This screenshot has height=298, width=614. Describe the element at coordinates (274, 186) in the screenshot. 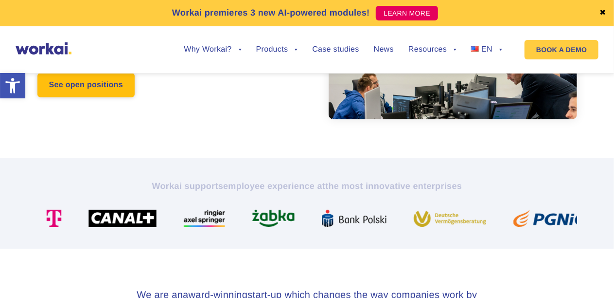

I see `i: employee experience at` at that location.